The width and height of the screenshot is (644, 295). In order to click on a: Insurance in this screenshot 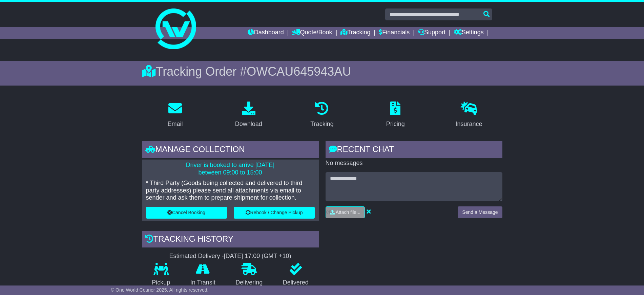, I will do `click(469, 115)`.